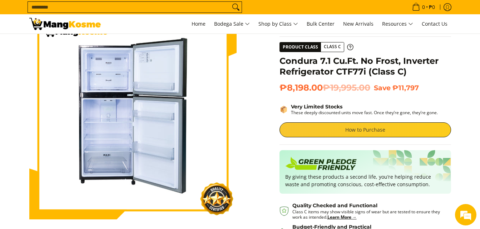  I want to click on a: Bulk Center, so click(320, 24).